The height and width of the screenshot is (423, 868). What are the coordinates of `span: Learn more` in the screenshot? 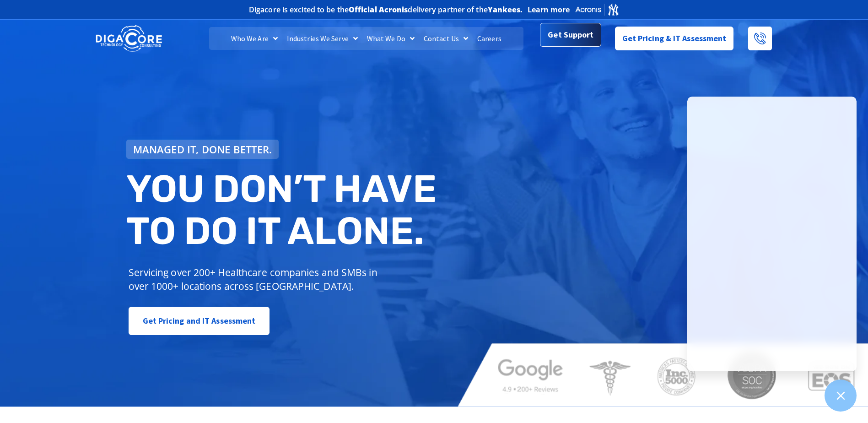 It's located at (549, 9).